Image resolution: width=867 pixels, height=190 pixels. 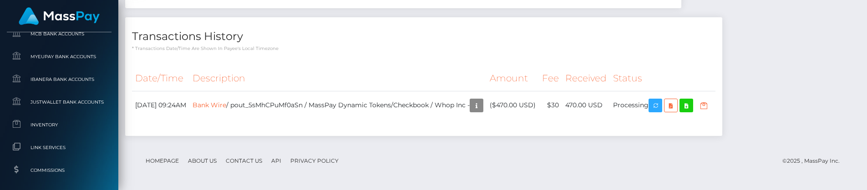 What do you see at coordinates (512, 78) in the screenshot?
I see `th: Amount` at bounding box center [512, 78].